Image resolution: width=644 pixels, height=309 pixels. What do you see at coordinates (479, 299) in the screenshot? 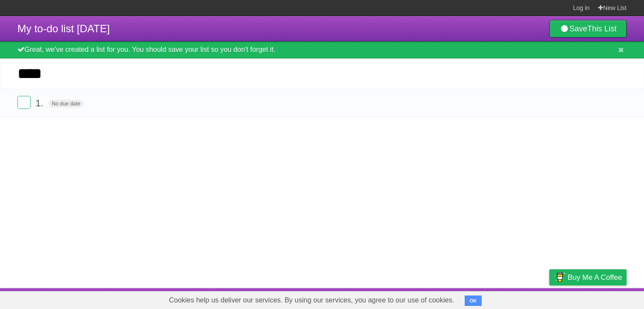
I see `a: Developers` at bounding box center [479, 299].